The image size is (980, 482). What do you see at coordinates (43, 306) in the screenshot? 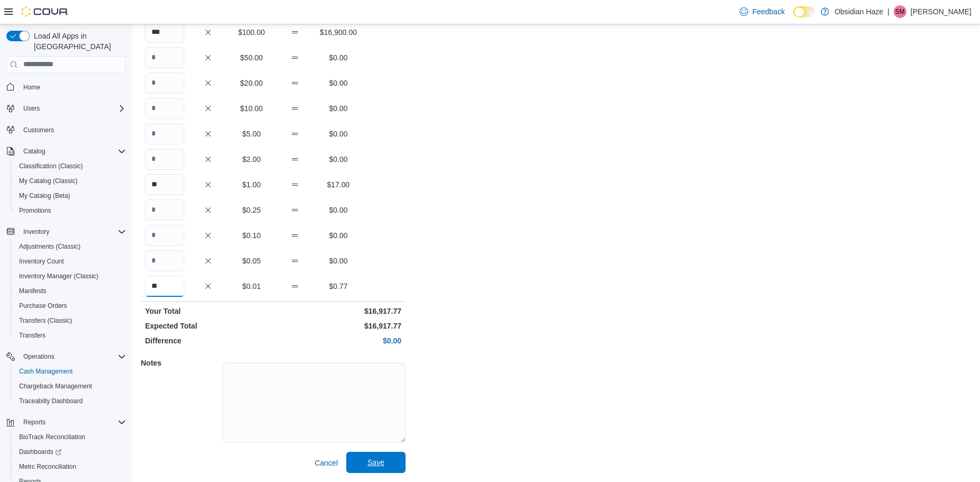
I see `span: Purchase Orders` at bounding box center [43, 306].